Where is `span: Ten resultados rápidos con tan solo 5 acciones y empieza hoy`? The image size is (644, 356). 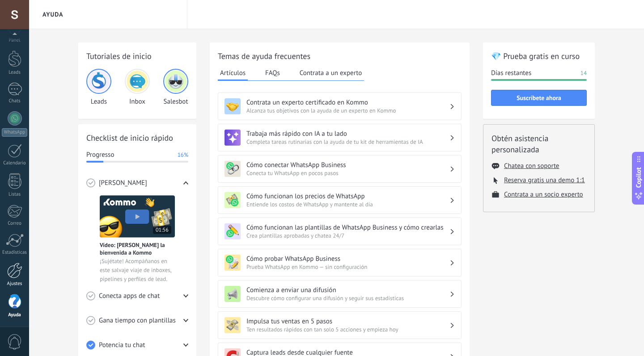 span: Ten resultados rápidos con tan solo 5 acciones y empieza hoy is located at coordinates (348, 330).